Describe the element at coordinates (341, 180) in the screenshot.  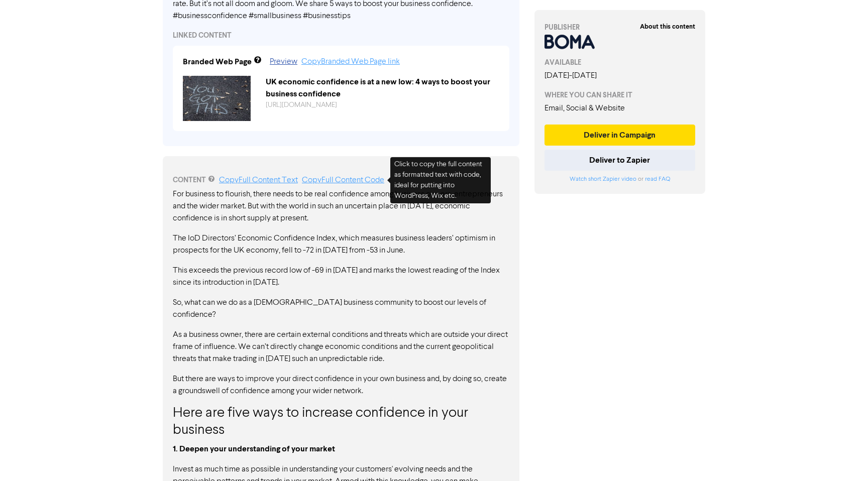
I see `div: CONTENT` at that location.